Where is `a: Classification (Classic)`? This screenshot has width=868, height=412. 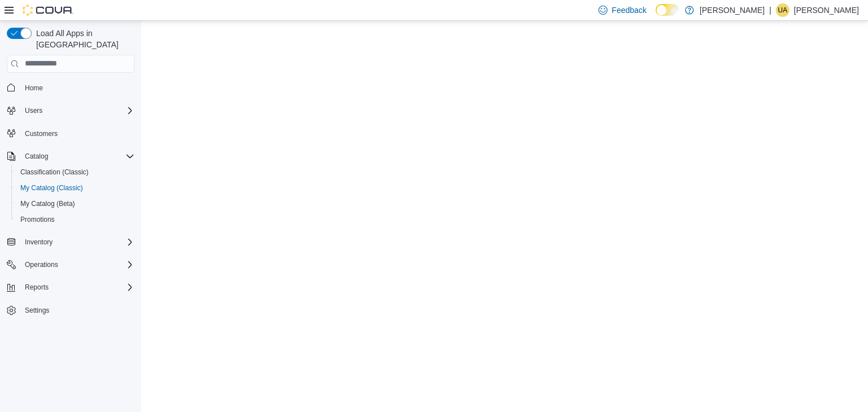
a: Classification (Classic) is located at coordinates (54, 172).